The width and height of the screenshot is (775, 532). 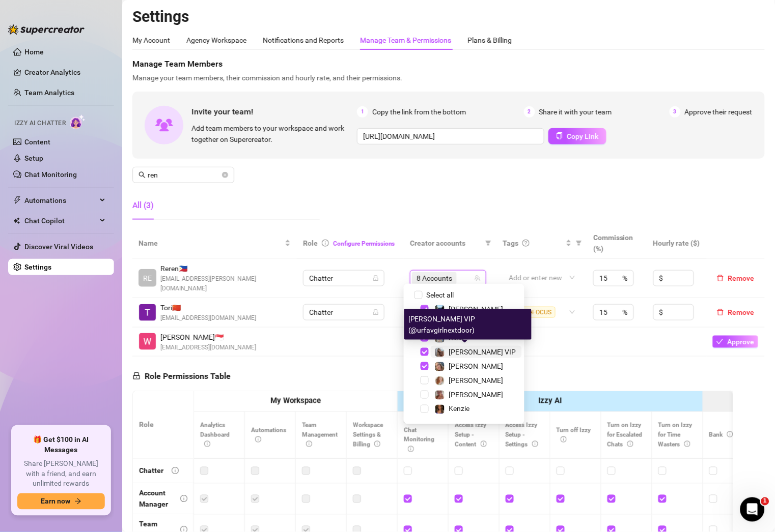 What do you see at coordinates (46, 29) in the screenshot?
I see `img: logo-BBDzfeDw.svg` at bounding box center [46, 29].